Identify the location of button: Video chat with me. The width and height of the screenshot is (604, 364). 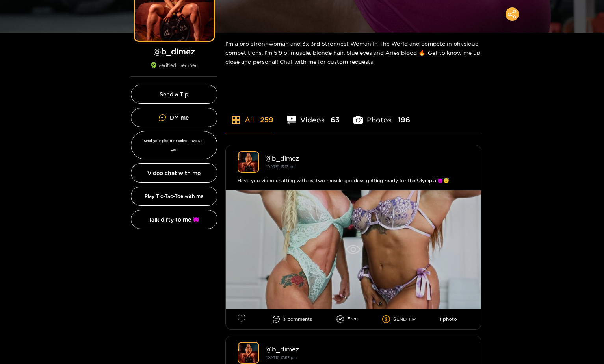
(174, 173).